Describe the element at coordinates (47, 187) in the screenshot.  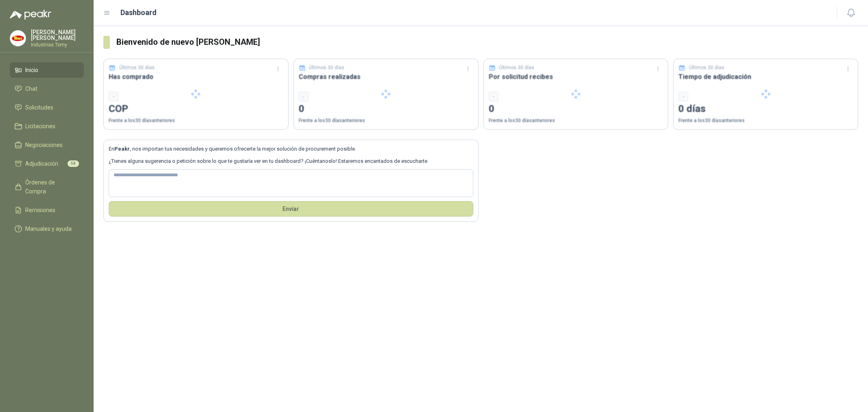
I see `a: Órdenes de Compra` at that location.